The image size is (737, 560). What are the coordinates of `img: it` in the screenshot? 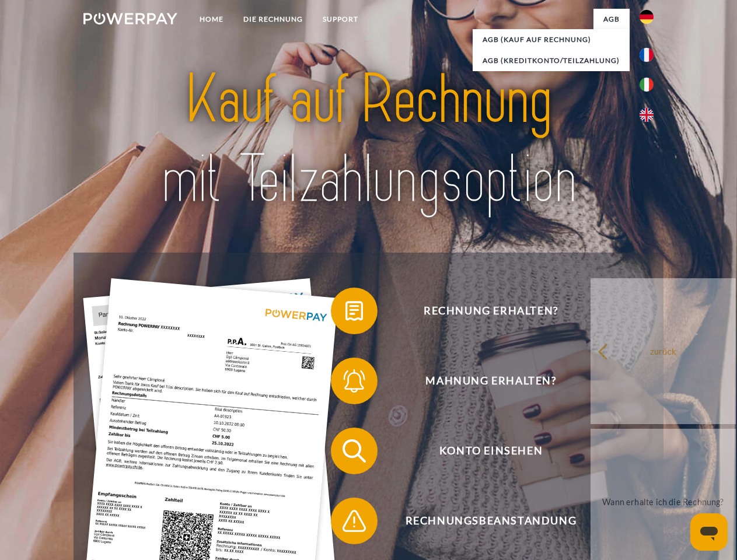 It's located at (646, 85).